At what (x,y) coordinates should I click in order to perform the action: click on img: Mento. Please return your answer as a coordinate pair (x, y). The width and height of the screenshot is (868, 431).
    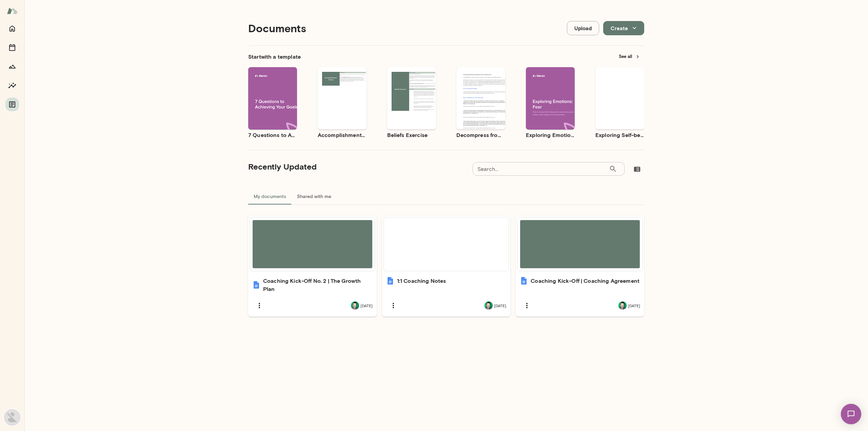
    Looking at the image, I should click on (12, 11).